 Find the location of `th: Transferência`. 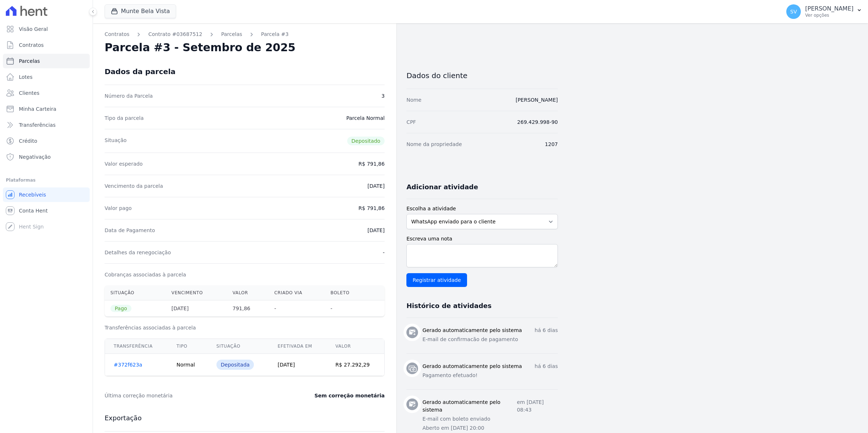

th: Transferência is located at coordinates (136, 347).